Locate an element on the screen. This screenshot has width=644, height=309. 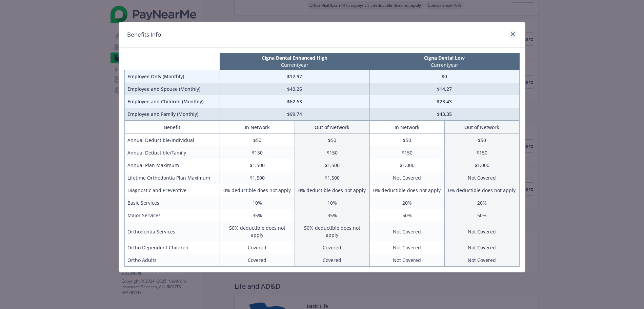
td: $62.63 is located at coordinates (295, 101).